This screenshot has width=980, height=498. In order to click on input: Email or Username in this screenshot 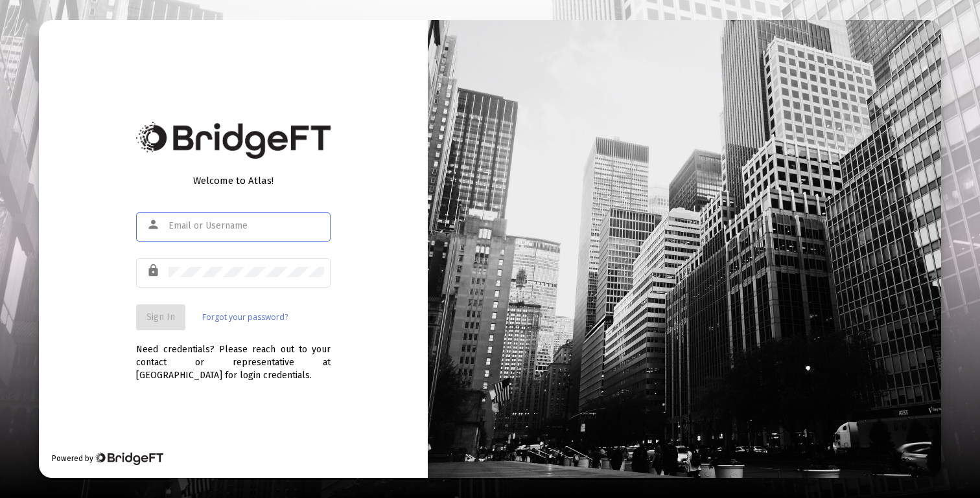, I will do `click(246, 226)`.